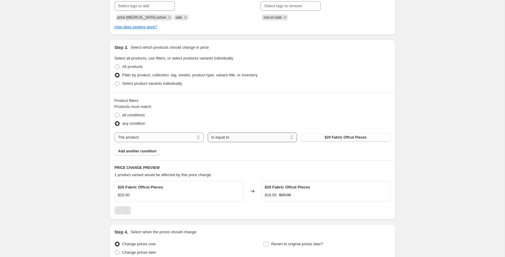 This screenshot has width=505, height=257. Describe the element at coordinates (252, 168) in the screenshot. I see `h6: PRICE CHANGE PREVIEW` at that location.